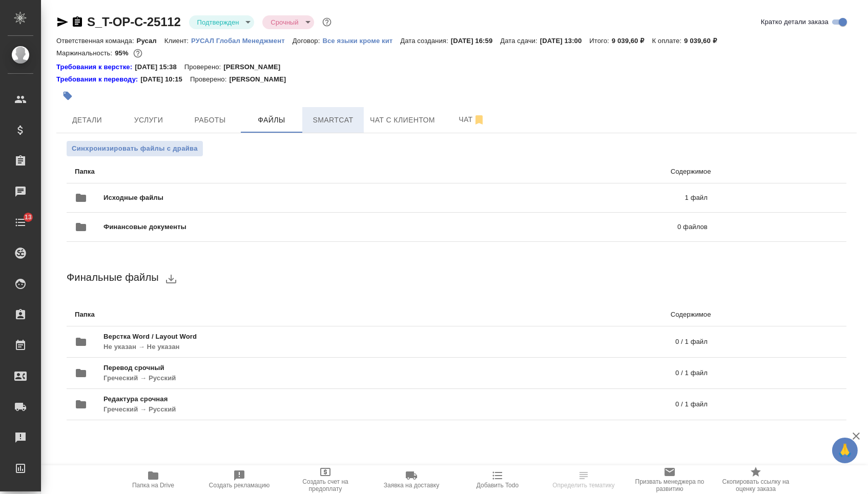 This screenshot has height=494, width=868. I want to click on span: 13, so click(28, 217).